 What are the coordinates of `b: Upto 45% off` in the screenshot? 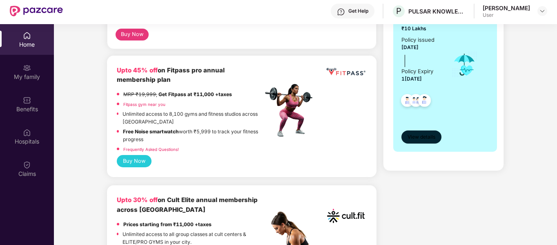 It's located at (137, 70).